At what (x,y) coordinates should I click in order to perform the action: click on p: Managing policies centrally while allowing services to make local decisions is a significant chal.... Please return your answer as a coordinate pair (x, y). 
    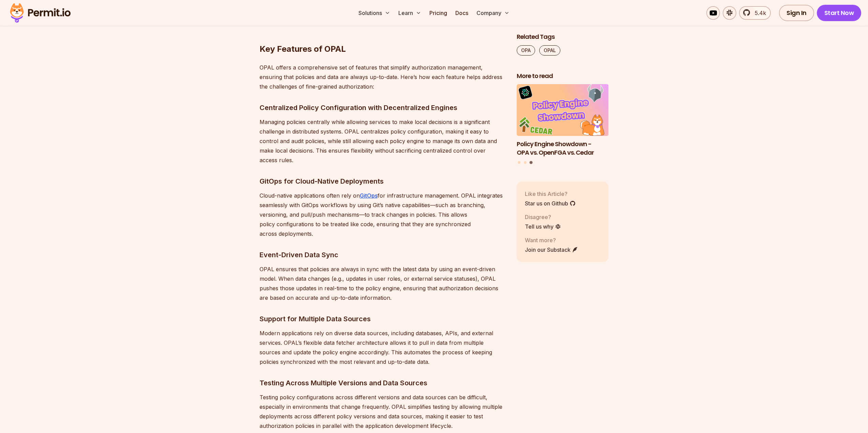
    Looking at the image, I should click on (383, 141).